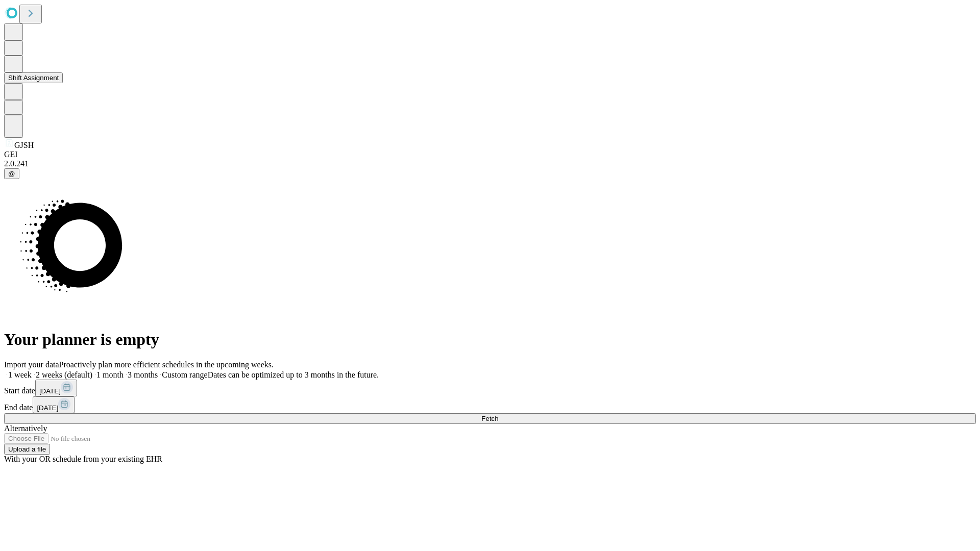  What do you see at coordinates (20, 374) in the screenshot?
I see `span: 1 week` at bounding box center [20, 374].